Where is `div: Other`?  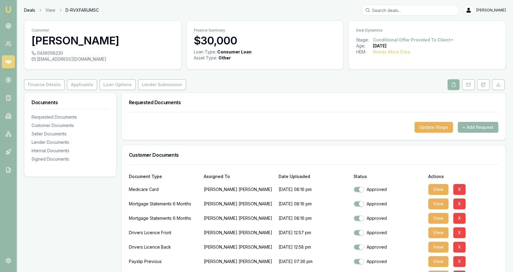
div: Other is located at coordinates (224, 58).